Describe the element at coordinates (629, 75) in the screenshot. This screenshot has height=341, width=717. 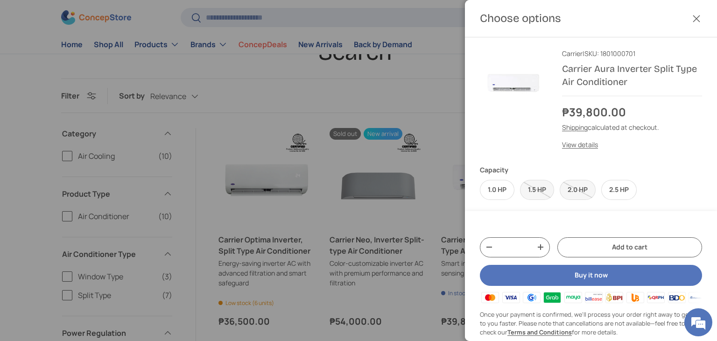
I see `a: Carrier Aura Inverter Split Type Air Conditioner` at that location.